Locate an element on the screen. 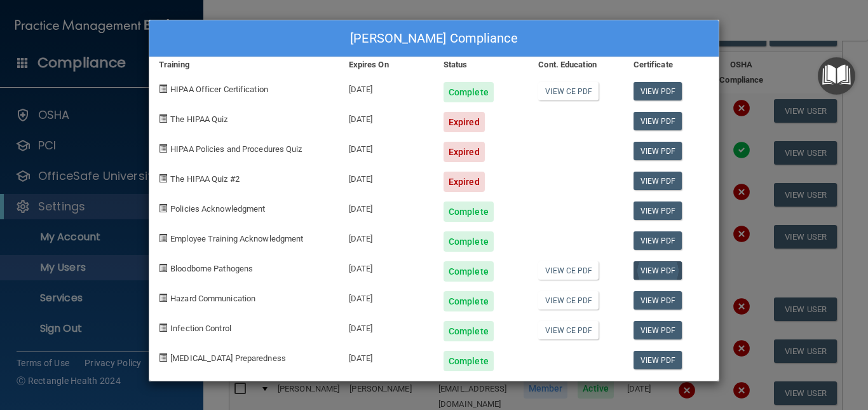 The width and height of the screenshot is (868, 410). div: Expires On is located at coordinates (386, 65).